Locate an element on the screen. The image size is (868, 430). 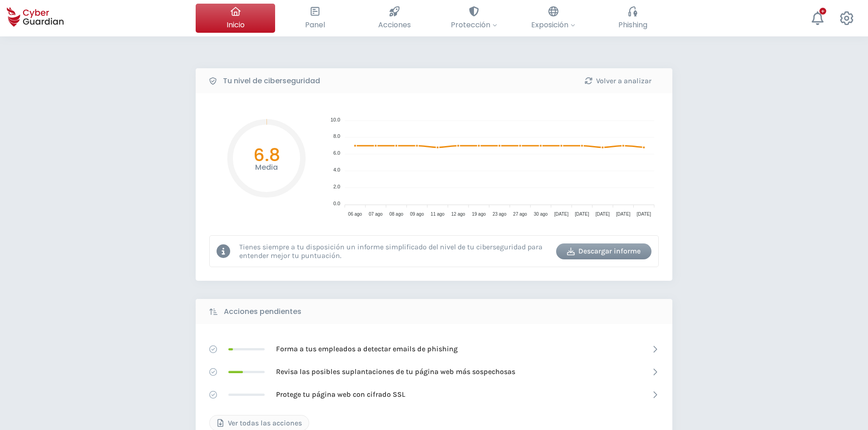
tspan: 07 ago is located at coordinates (376, 213).